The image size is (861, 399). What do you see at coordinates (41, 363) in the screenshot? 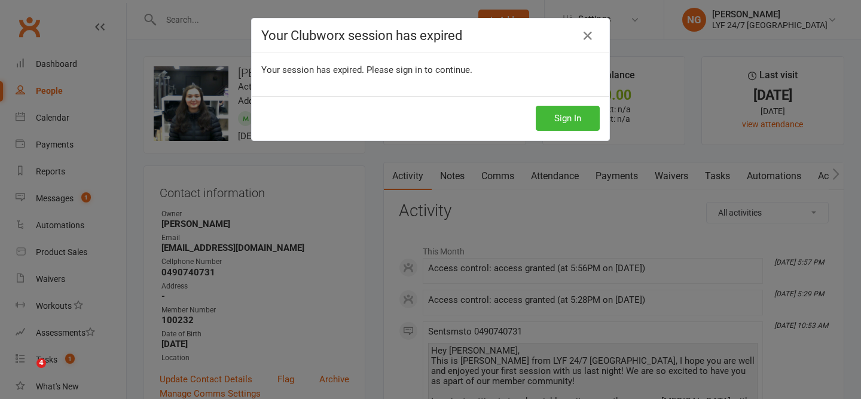
I see `span: 4` at bounding box center [41, 363].